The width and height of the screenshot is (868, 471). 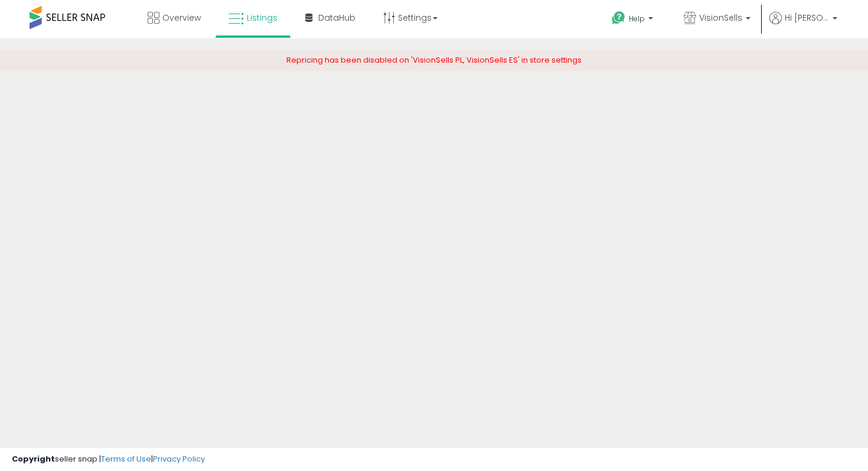 What do you see at coordinates (262, 18) in the screenshot?
I see `span: Listings` at bounding box center [262, 18].